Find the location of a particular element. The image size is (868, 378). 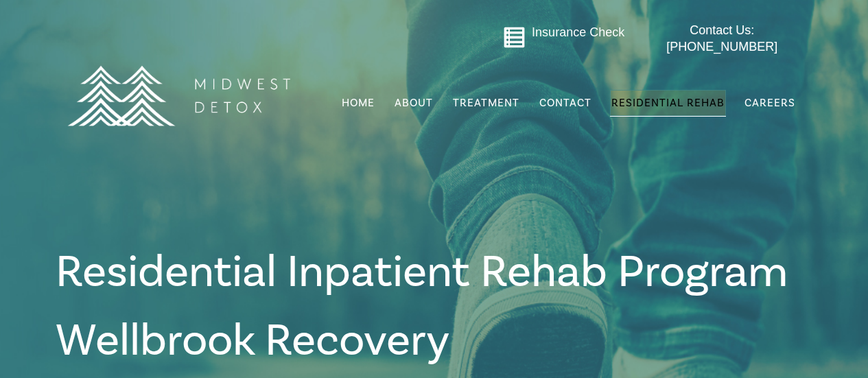

span: Insurance Check is located at coordinates (577, 32).